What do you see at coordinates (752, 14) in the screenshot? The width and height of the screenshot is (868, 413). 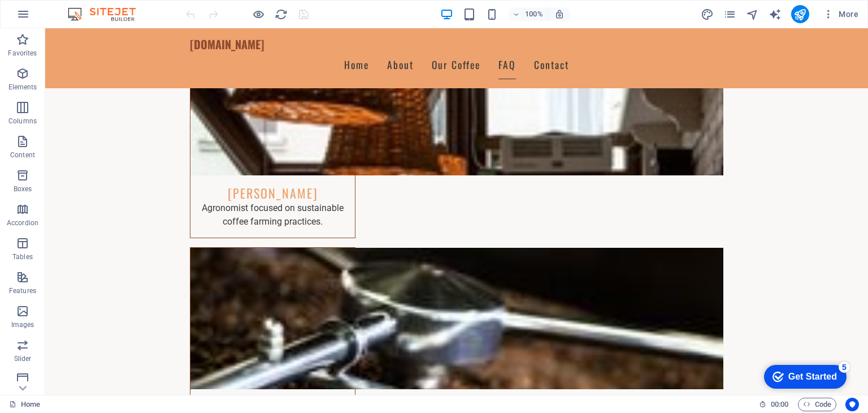 I see `i: Navigator` at bounding box center [752, 14].